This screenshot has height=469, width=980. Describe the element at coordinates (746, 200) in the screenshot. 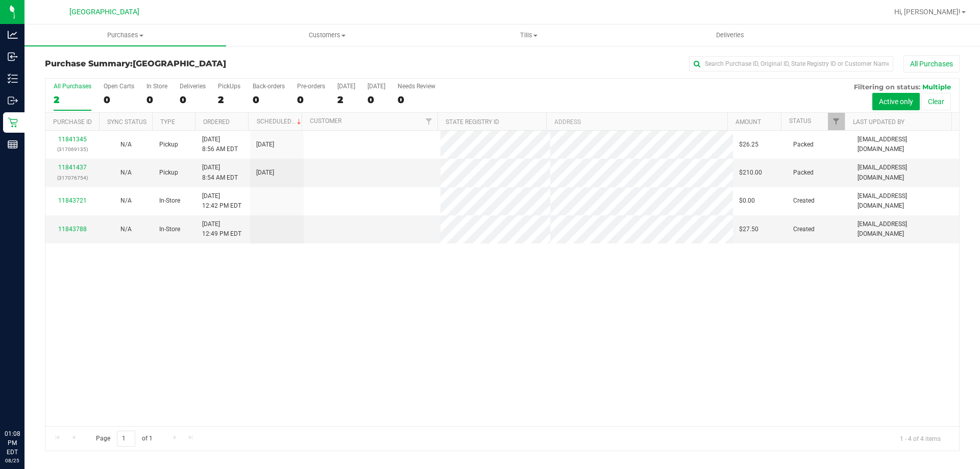

I see `span: $0.00` at that location.